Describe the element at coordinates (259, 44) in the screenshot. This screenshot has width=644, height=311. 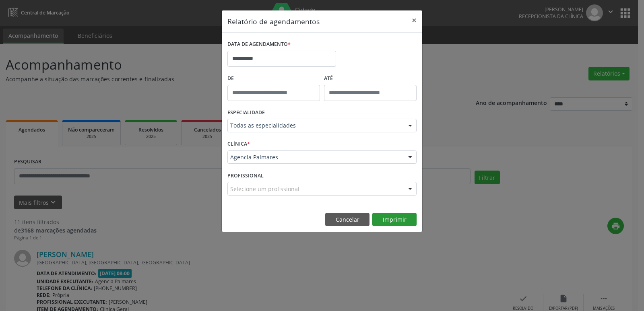
I see `label: DATA DE AGENDAMENTO` at that location.